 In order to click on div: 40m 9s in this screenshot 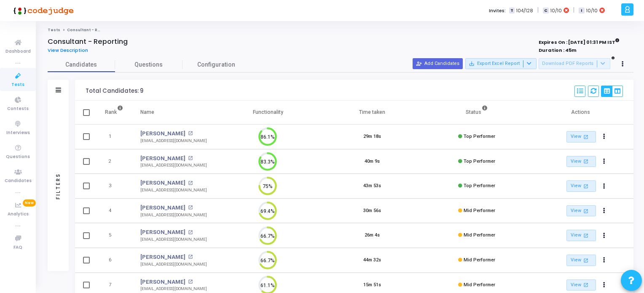, I will do `click(372, 162)`.